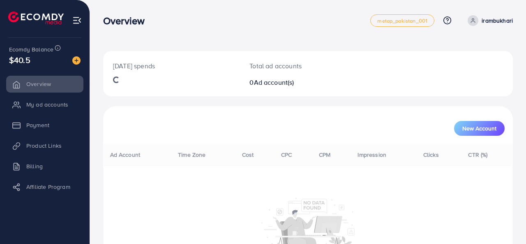 The image size is (526, 244). Describe the element at coordinates (76, 60) in the screenshot. I see `img: image` at that location.